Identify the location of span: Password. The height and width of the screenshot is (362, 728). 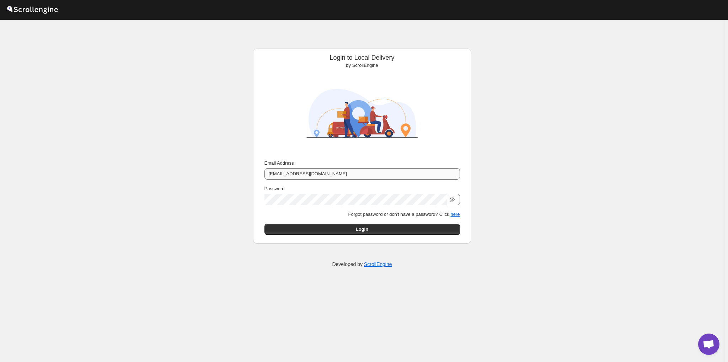
(274, 188).